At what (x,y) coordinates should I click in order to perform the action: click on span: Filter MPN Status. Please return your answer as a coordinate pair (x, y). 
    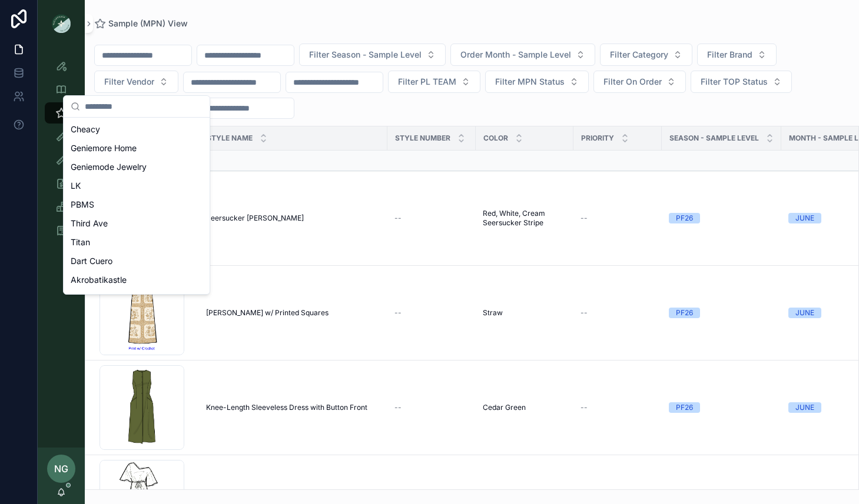
    Looking at the image, I should click on (530, 82).